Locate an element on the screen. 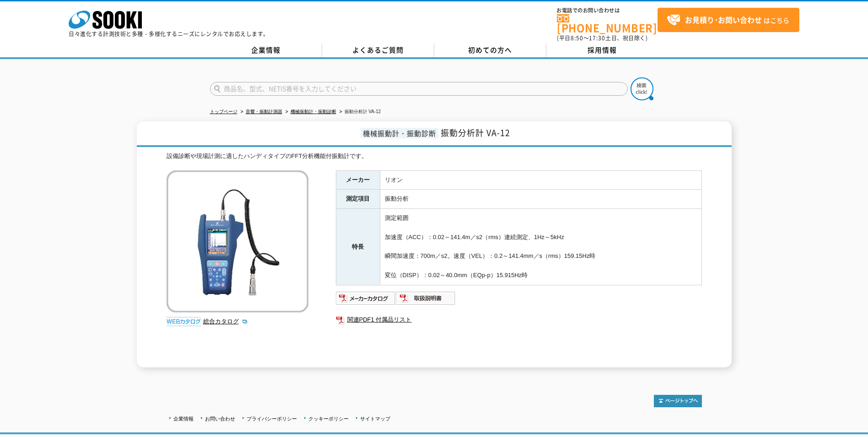 This screenshot has height=437, width=868. input: 商品名、型式、NETIS番号を入力してください is located at coordinates (419, 89).